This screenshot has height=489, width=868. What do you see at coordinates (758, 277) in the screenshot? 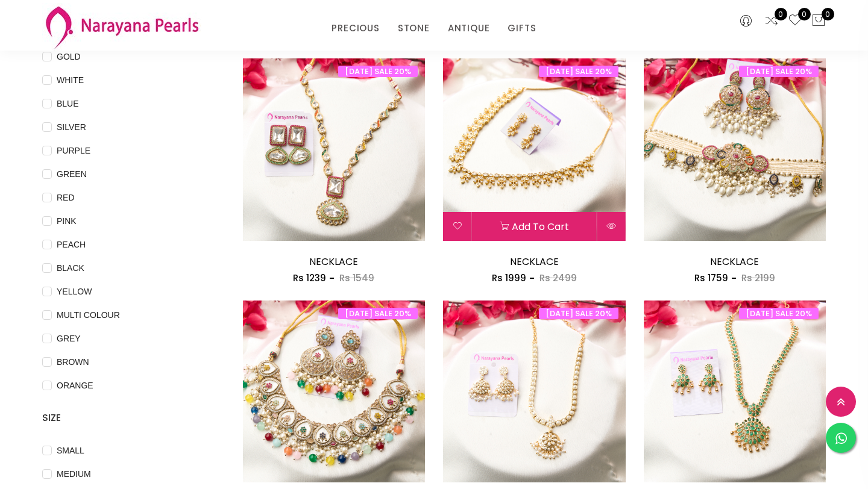
I see `span: Rs 2199` at bounding box center [758, 277].